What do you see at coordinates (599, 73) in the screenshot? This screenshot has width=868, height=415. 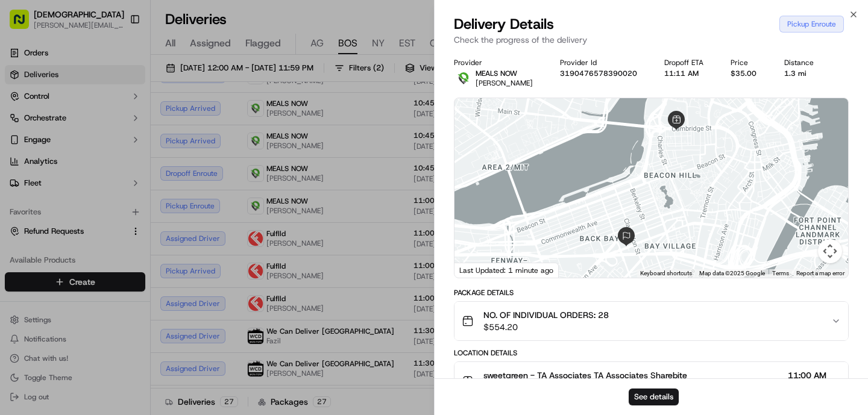 I see `button: 3190476578390020` at bounding box center [599, 73].